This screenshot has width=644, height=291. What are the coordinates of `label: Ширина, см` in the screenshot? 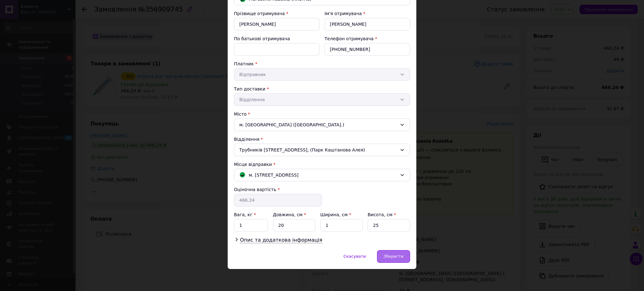 It's located at (336, 215).